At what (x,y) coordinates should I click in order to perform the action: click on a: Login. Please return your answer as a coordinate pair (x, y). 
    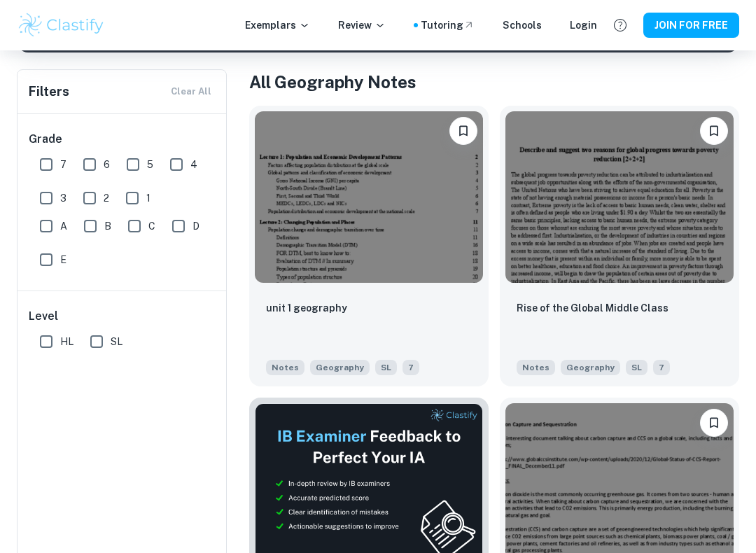
    Looking at the image, I should click on (584, 25).